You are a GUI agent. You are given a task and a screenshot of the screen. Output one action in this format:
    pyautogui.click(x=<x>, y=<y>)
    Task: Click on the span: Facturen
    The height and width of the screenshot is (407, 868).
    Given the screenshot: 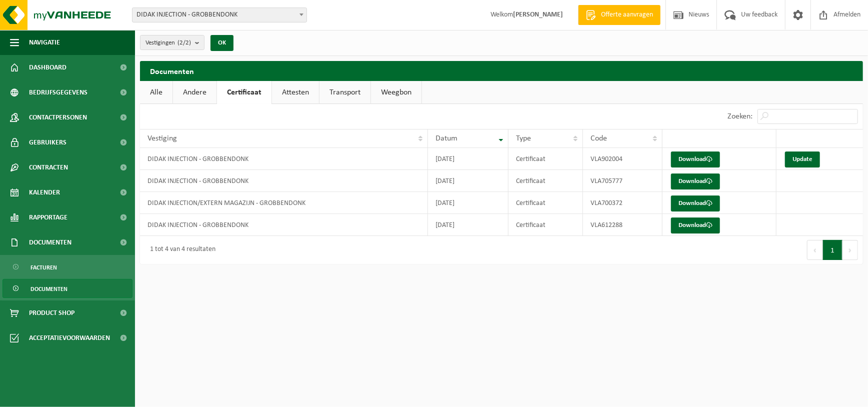 What is the action you would take?
    pyautogui.click(x=44, y=267)
    